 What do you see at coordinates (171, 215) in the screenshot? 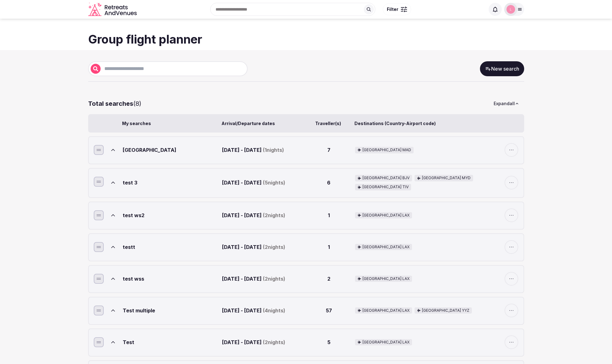
I see `div: test ws2` at bounding box center [171, 215].